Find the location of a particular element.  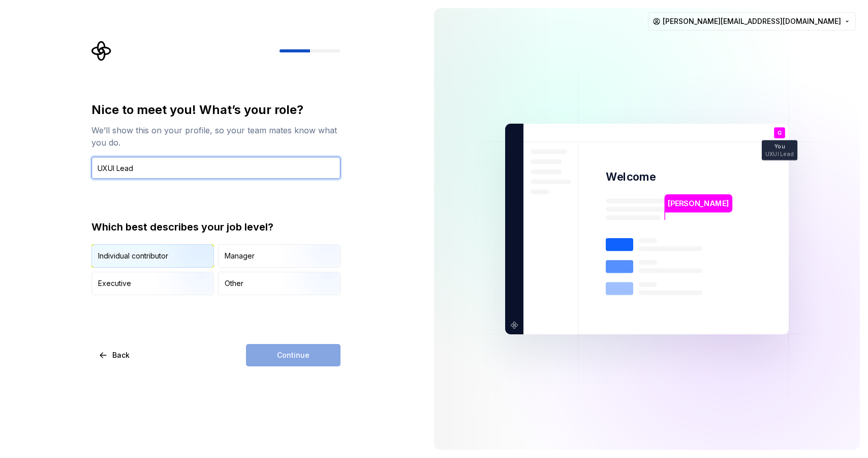

p: G is located at coordinates (779, 133).